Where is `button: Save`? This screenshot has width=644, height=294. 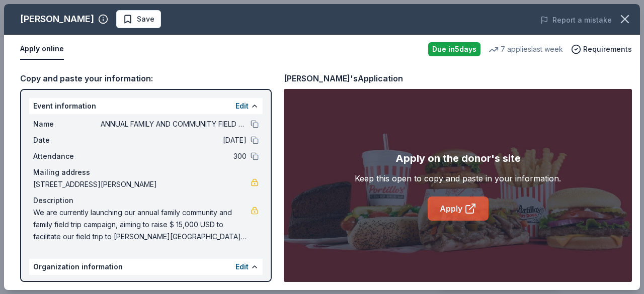 button: Save is located at coordinates (138, 19).